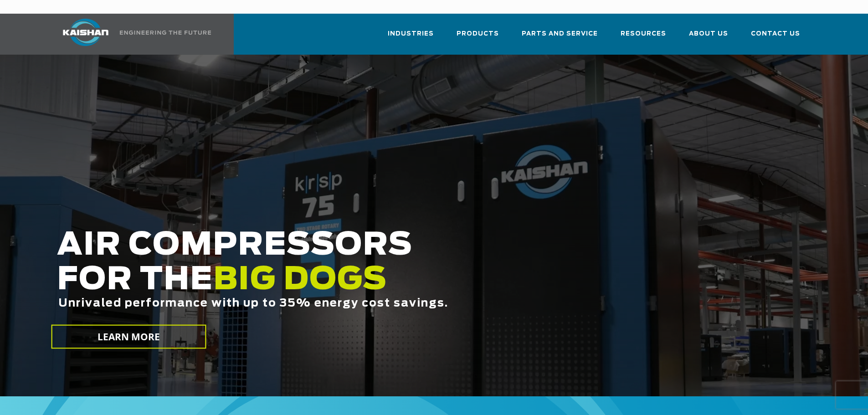  Describe the element at coordinates (300, 280) in the screenshot. I see `span: BIG DOGS` at that location.